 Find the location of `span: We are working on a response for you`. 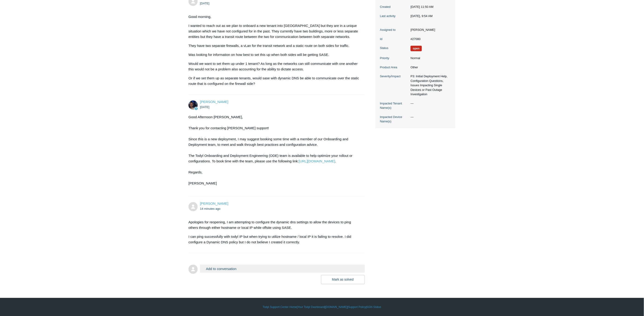

span: We are working on a response for you is located at coordinates (416, 49).